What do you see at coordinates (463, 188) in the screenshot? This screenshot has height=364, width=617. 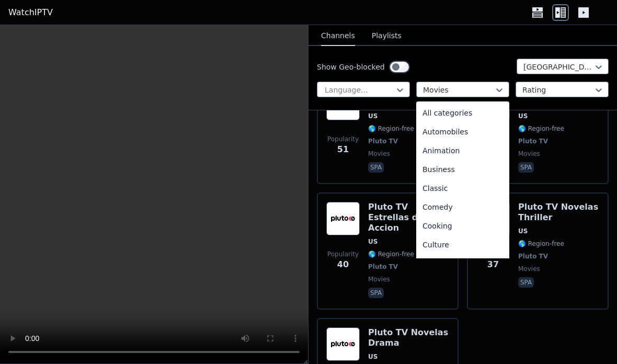 I see `div: Classic` at bounding box center [463, 188].